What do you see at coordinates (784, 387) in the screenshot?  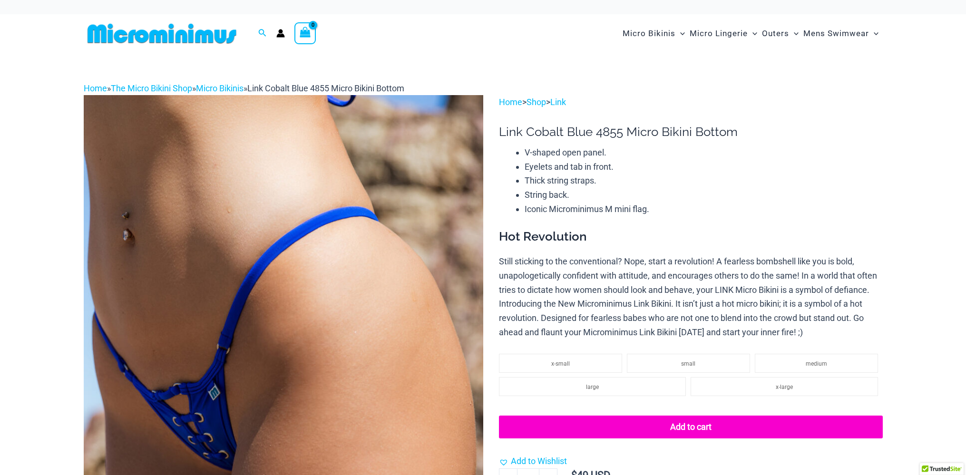 I see `span: x-large` at bounding box center [784, 387].